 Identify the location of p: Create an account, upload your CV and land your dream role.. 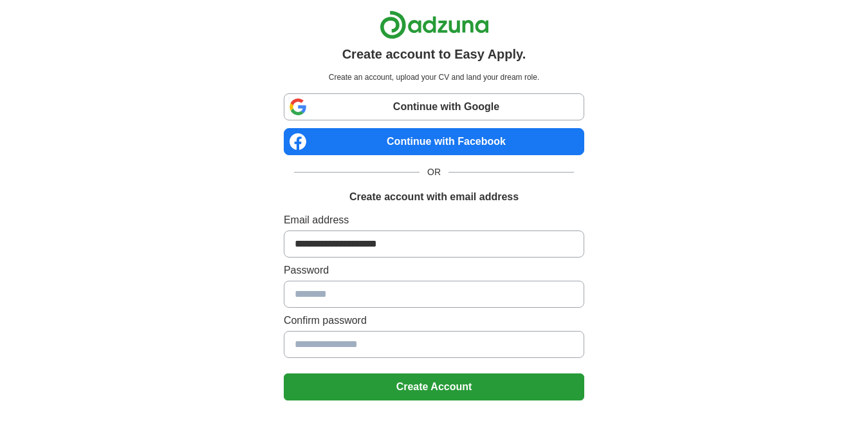
(434, 77).